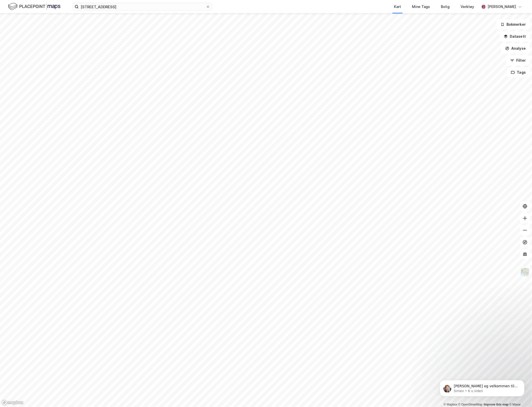 The image size is (532, 407). Describe the element at coordinates (445, 7) in the screenshot. I see `div: Bolig` at that location.